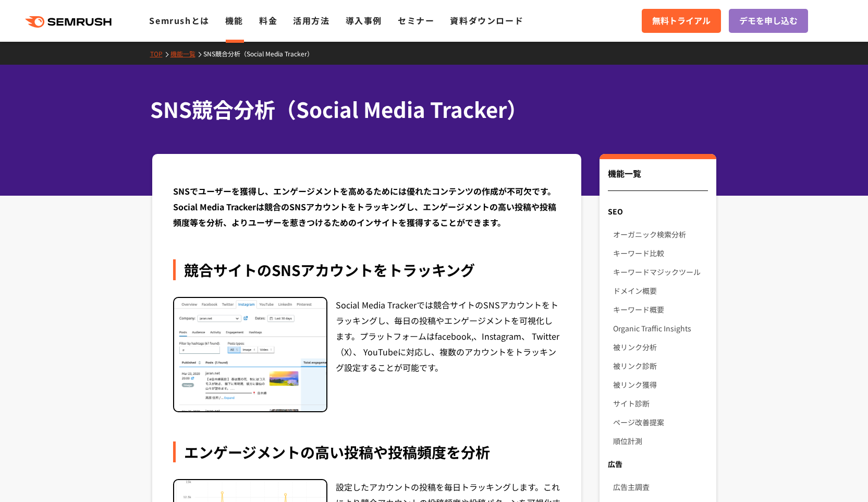 The width and height of the screenshot is (868, 502). What do you see at coordinates (311, 21) in the screenshot?
I see `a: 活用方法` at bounding box center [311, 21].